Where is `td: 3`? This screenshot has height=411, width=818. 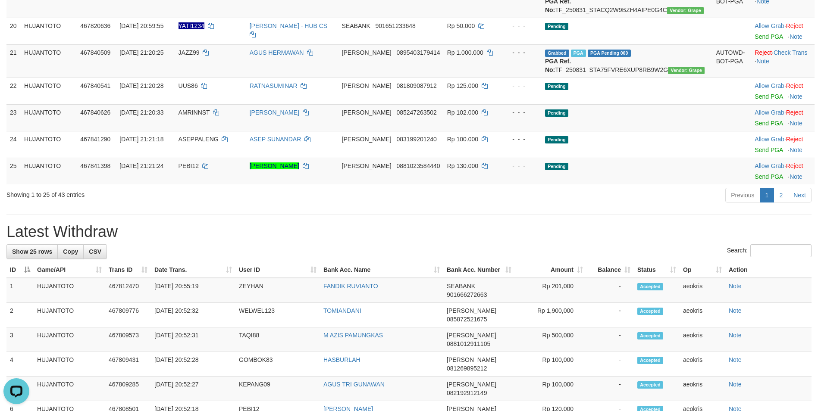
td: 3 is located at coordinates (20, 340).